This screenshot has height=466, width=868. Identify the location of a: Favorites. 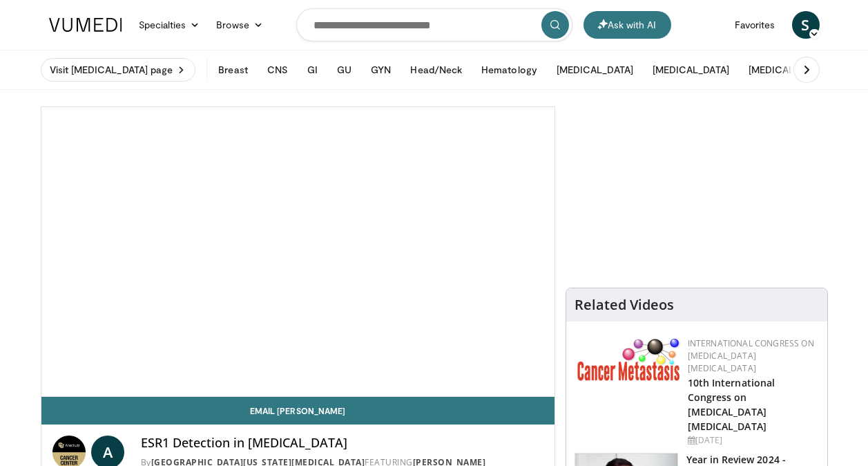
(755, 25).